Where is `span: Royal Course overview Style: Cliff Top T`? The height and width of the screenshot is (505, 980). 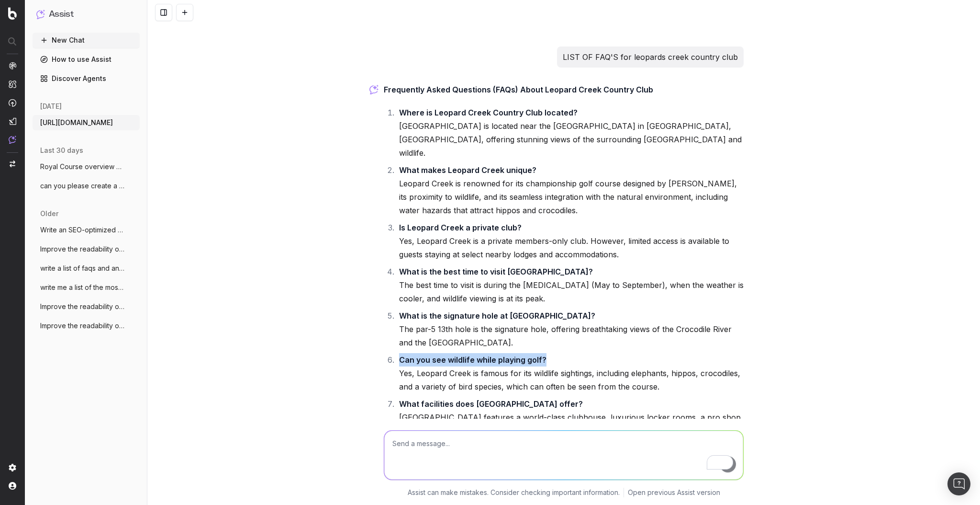
span: Royal Course overview Style: Cliff Top T is located at coordinates (82, 167).